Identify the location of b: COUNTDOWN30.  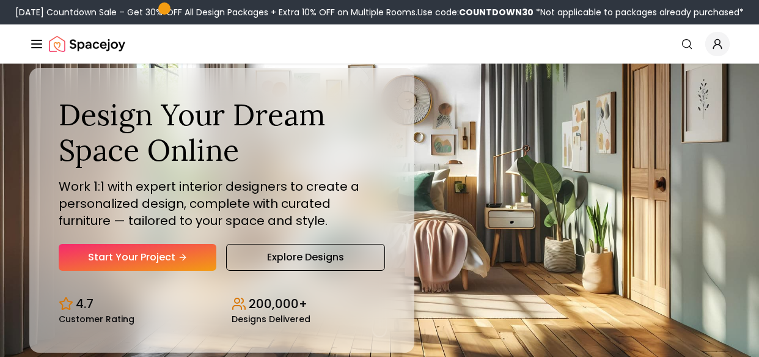
(496, 12).